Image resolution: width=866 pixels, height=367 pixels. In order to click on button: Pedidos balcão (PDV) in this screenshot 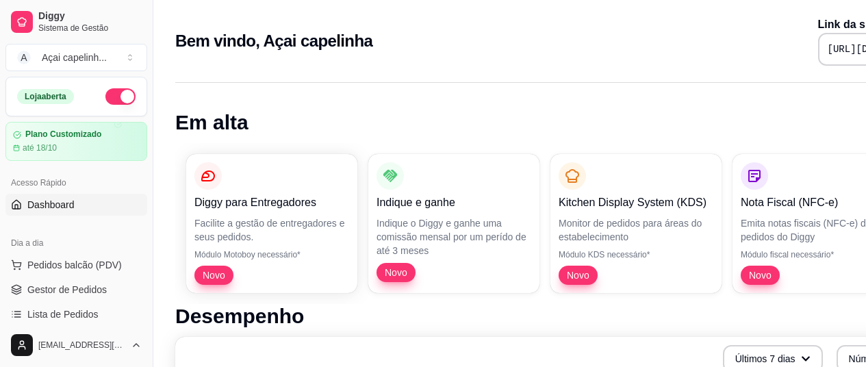, I will do `click(76, 265)`.